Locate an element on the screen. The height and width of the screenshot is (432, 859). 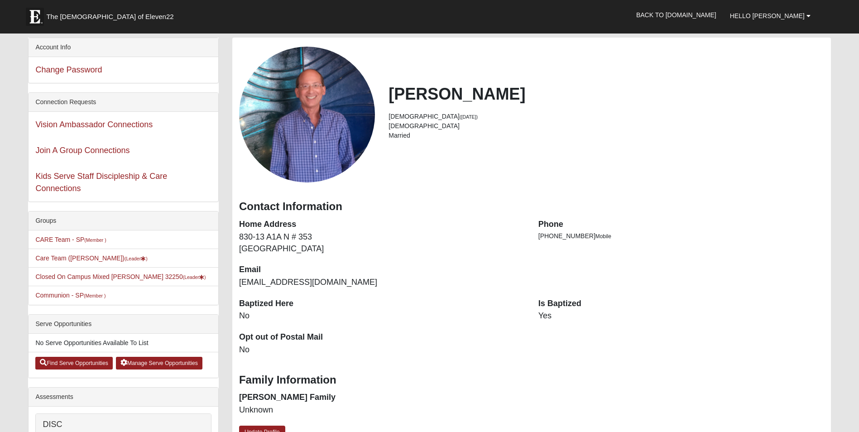
div: Connection Requests is located at coordinates (123, 102).